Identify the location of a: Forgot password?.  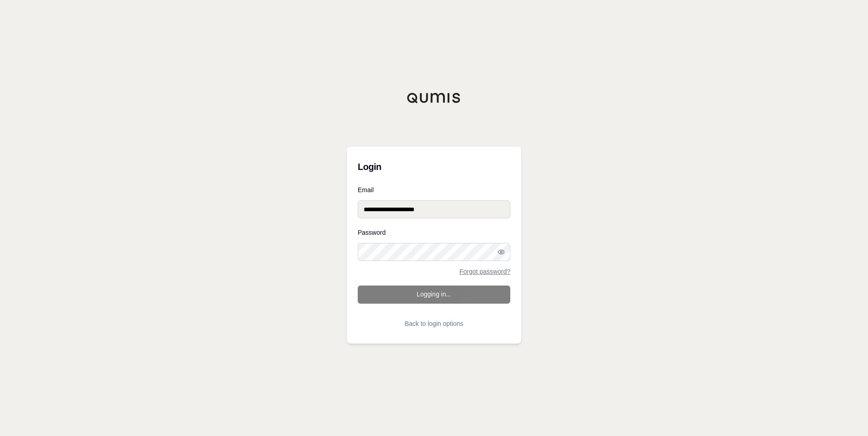
(485, 272).